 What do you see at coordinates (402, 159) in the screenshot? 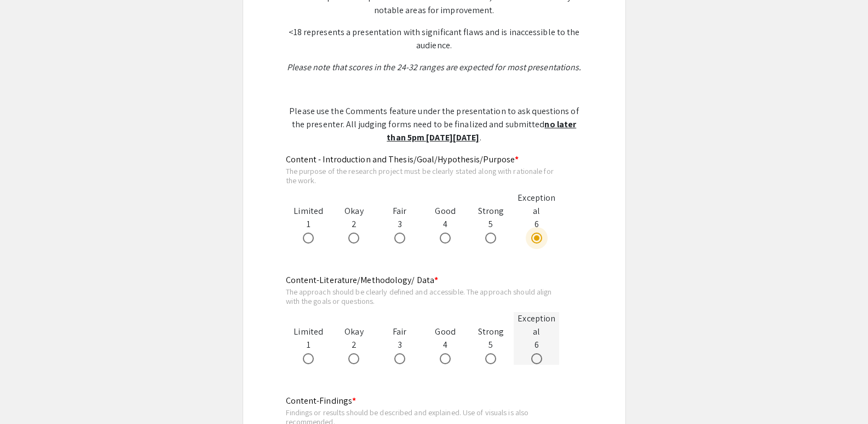
I see `mat-label: Content - Introduction and Thesis/Goal/Hypothesis/Purpose` at bounding box center [402, 159].